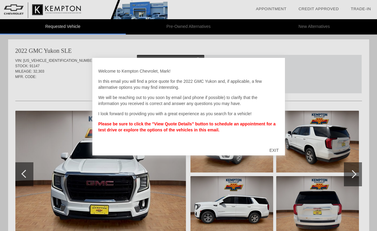  What do you see at coordinates (189, 101) in the screenshot?
I see `p: We will be reaching out to you soon by email (and phone if possible) to clarify that the informat...` at bounding box center [189, 101].